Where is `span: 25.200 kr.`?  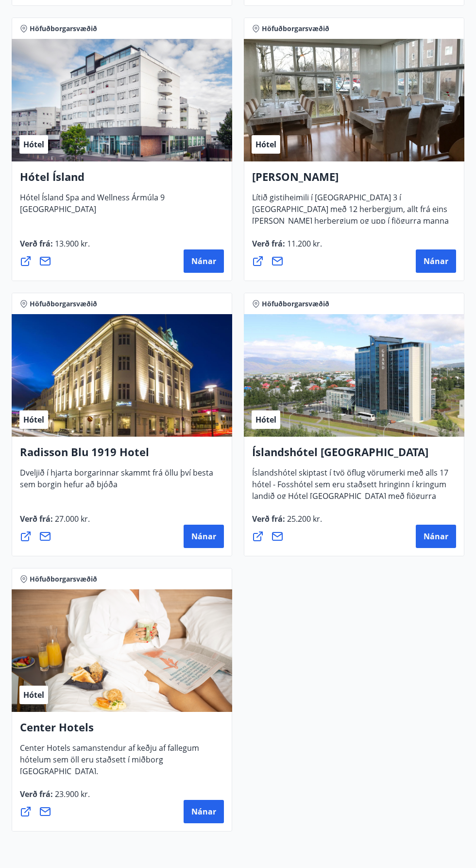 span: 25.200 kr. is located at coordinates (304, 519).